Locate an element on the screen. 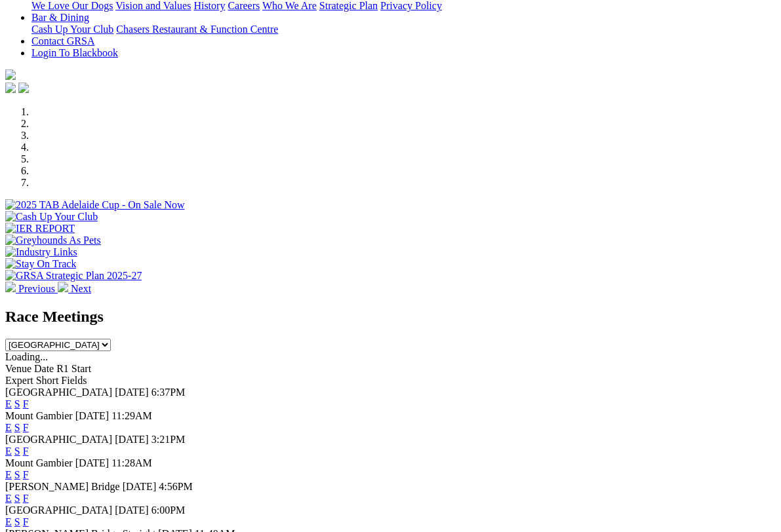 Image resolution: width=781 pixels, height=532 pixels. span: 11:29AM is located at coordinates (132, 416).